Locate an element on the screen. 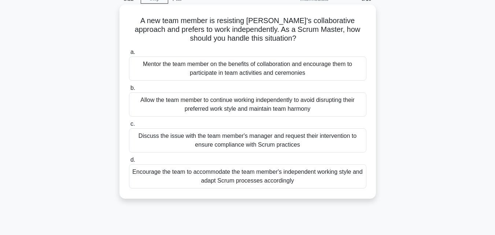 The height and width of the screenshot is (235, 495). div: Mentor the team member on the benefits of collaboration and encourage them to participate in team... is located at coordinates (248, 68).